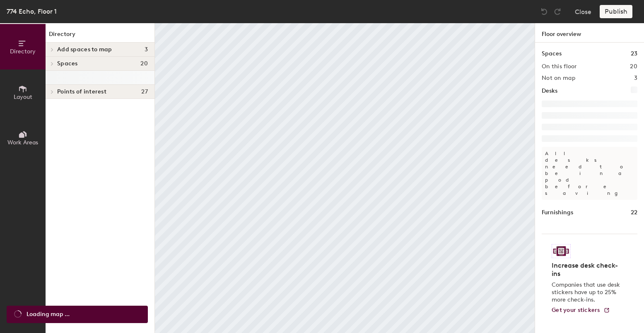 The image size is (644, 333). Describe the element at coordinates (561, 251) in the screenshot. I see `img: Sticker logo` at that location.